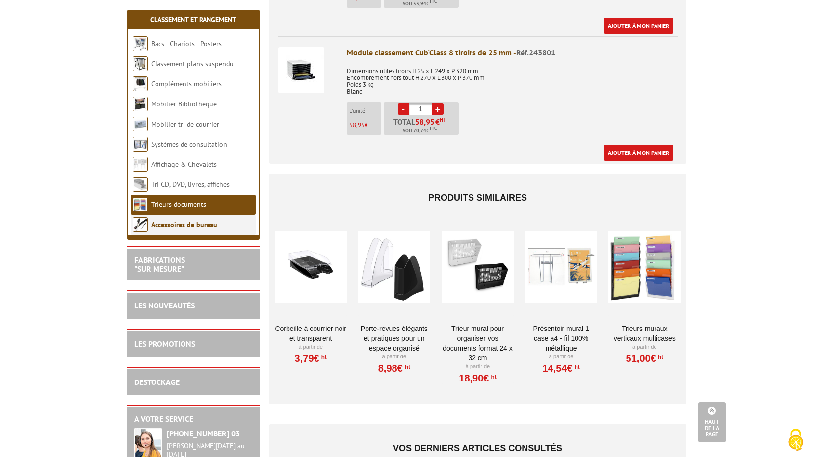 The image size is (813, 457). I want to click on a: 18,90€HT, so click(478, 378).